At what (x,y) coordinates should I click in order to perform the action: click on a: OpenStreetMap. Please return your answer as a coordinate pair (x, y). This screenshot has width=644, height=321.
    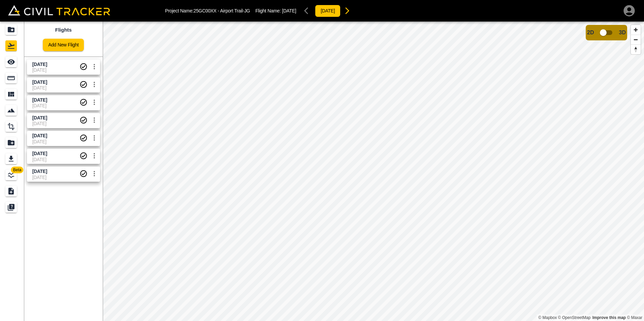
    Looking at the image, I should click on (574, 318).